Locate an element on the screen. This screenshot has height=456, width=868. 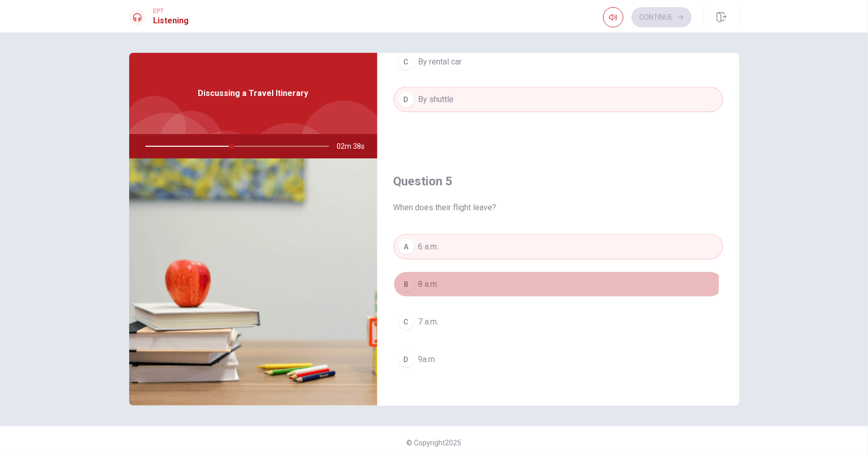
span: EPT is located at coordinates (171, 11).